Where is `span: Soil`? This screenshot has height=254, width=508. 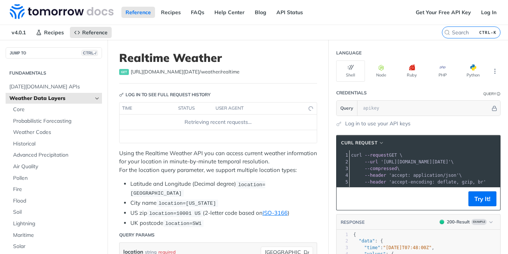 span: Soil is located at coordinates (56, 213).